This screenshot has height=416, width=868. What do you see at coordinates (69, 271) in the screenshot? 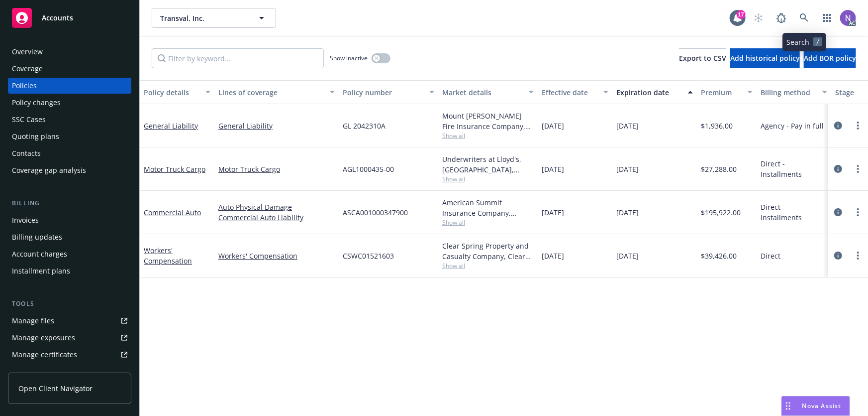
I see `a: Installment plans` at bounding box center [69, 271].